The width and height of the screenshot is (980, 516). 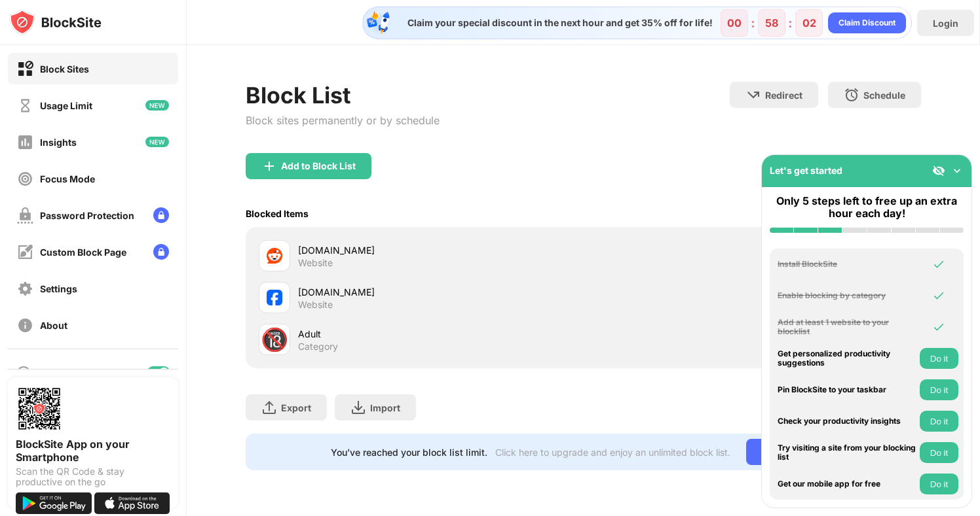 I want to click on div: Enable blocking by category, so click(x=847, y=296).